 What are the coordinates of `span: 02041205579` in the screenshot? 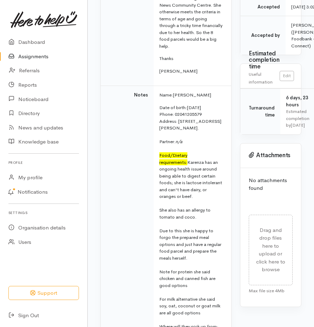 It's located at (188, 114).